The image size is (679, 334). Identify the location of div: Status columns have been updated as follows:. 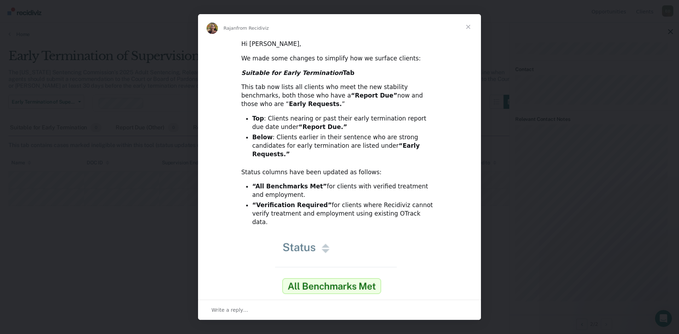
(339, 173).